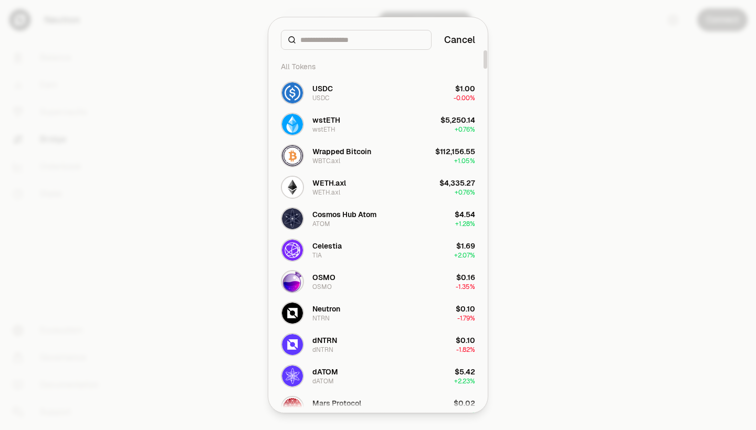 The image size is (756, 430). What do you see at coordinates (464, 161) in the screenshot?
I see `span: + 1.05%` at bounding box center [464, 161].